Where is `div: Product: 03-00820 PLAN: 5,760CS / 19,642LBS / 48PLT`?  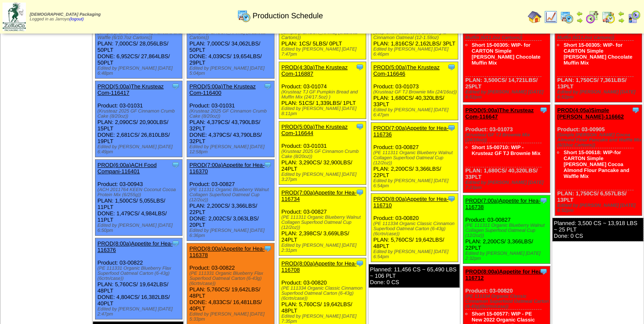 div: Product: 03-00820 PLAN: 5,760CS / 19,642LBS / 48PLT is located at coordinates (413, 227).